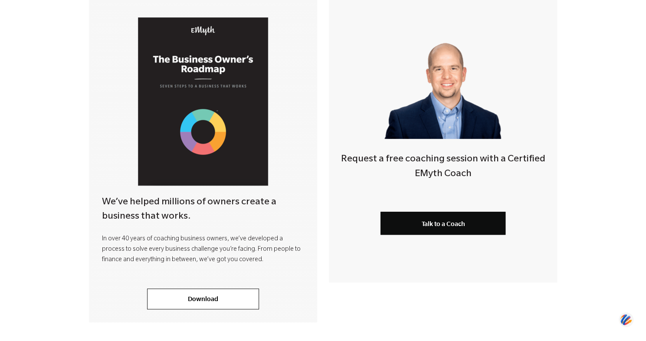 The height and width of the screenshot is (341, 646). Describe the element at coordinates (625, 320) in the screenshot. I see `div: Chat Widget` at that location.